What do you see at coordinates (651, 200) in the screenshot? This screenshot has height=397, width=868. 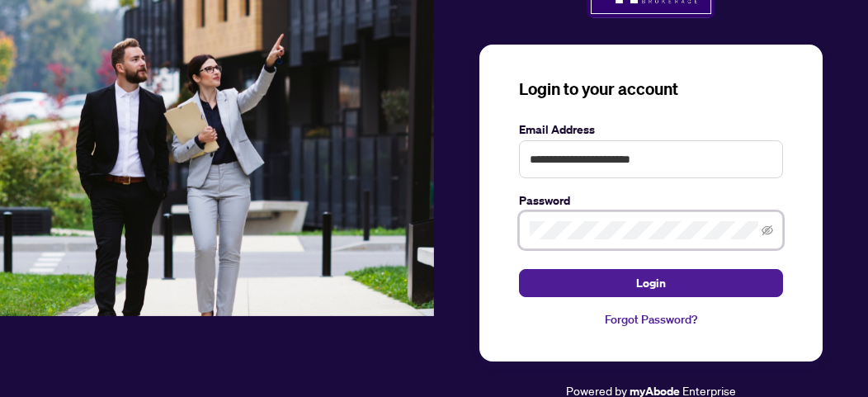 I see `label: Password` at bounding box center [651, 200].